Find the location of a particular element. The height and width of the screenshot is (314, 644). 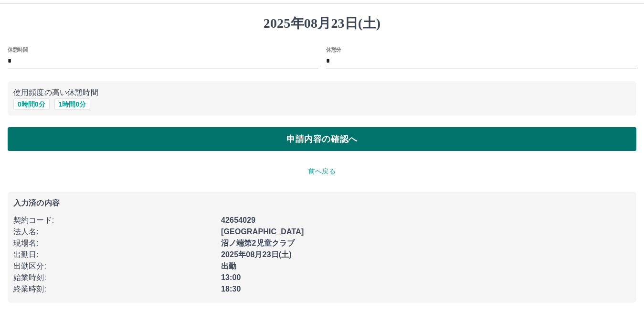

b: 42654029 is located at coordinates (238, 220).